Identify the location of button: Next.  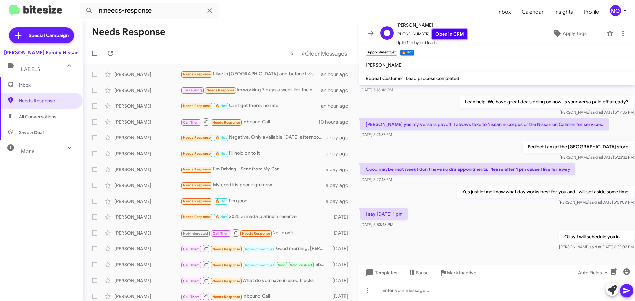
(324, 53).